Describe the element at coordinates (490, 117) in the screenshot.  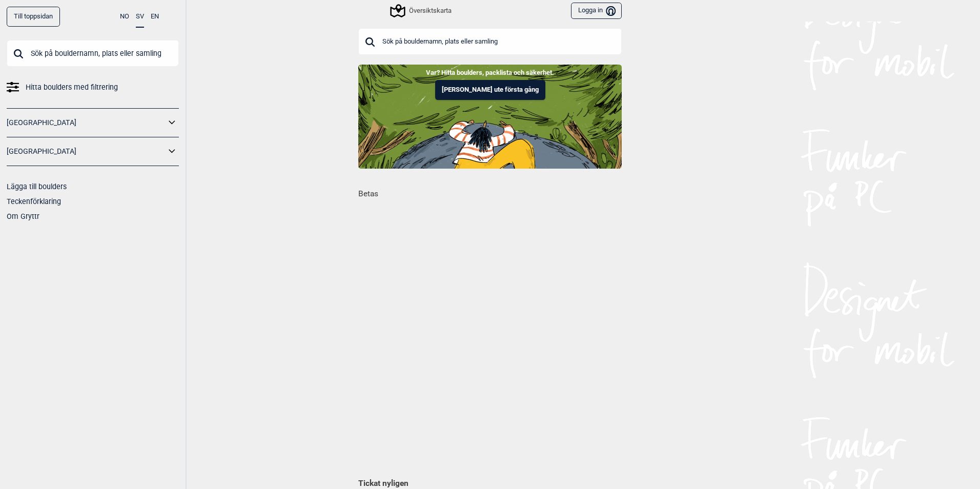
I see `img: Indoor to outdoor` at that location.